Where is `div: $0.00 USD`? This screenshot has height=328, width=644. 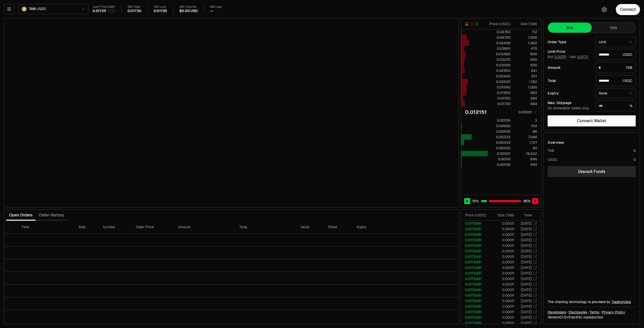
div: $0.00 USD is located at coordinates (188, 11).